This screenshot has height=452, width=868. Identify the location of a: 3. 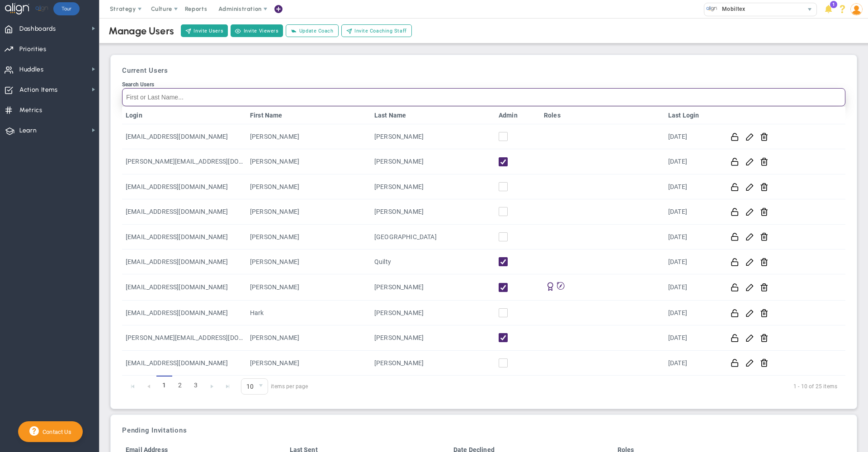
(195, 385).